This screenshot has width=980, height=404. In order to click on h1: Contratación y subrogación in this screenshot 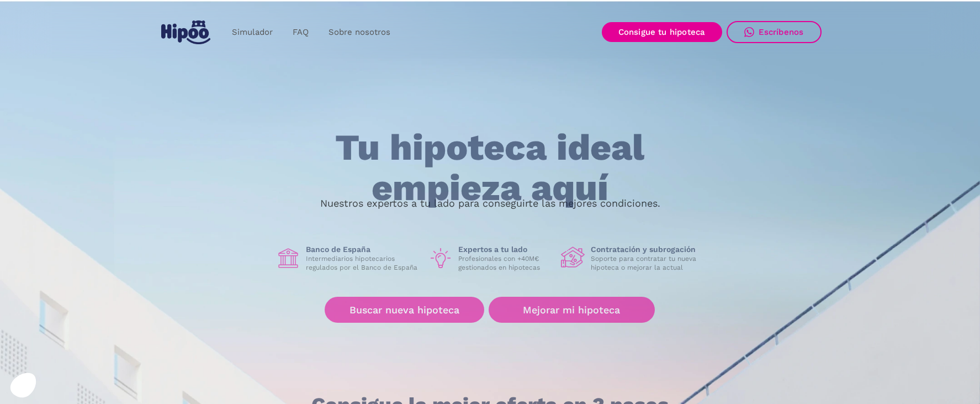, I will do `click(648, 249)`.